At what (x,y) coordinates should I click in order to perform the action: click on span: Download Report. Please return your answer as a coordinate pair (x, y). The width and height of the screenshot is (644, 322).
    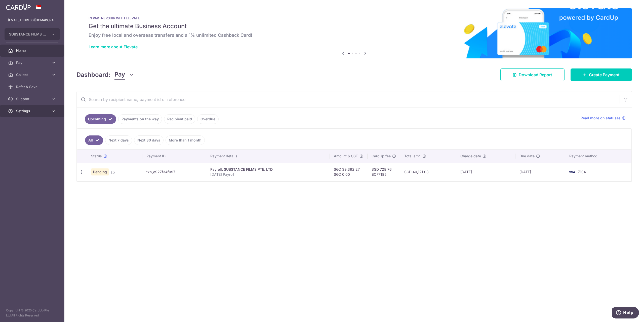
    Looking at the image, I should click on (535, 75).